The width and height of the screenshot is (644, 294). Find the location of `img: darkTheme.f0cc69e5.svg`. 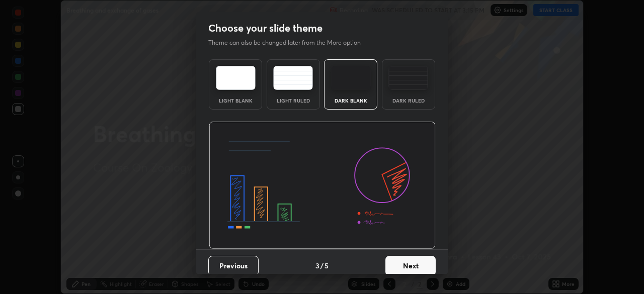

img: darkTheme.f0cc69e5.svg is located at coordinates (351, 78).